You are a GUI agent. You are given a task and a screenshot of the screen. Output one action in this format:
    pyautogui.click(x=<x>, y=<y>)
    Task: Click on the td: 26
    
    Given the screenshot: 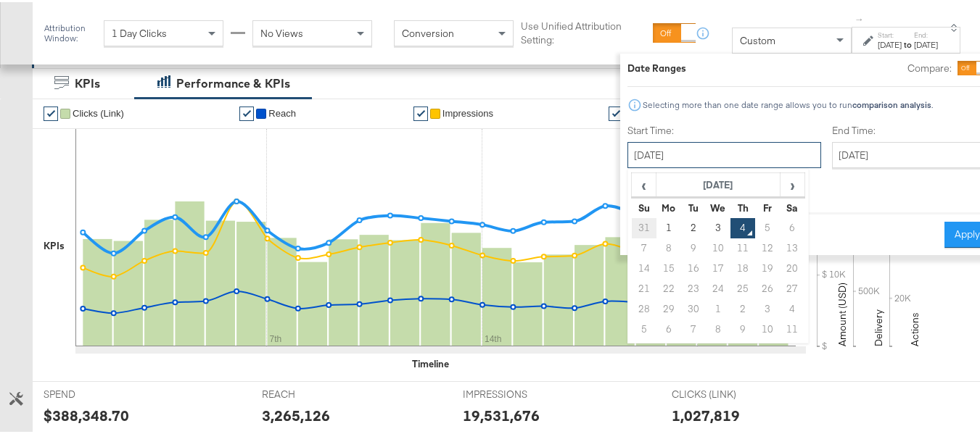 What is the action you would take?
    pyautogui.click(x=768, y=287)
    